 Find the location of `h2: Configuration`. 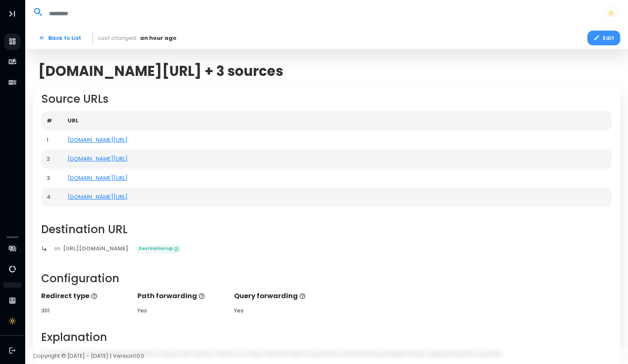

h2: Configuration is located at coordinates (326, 279).